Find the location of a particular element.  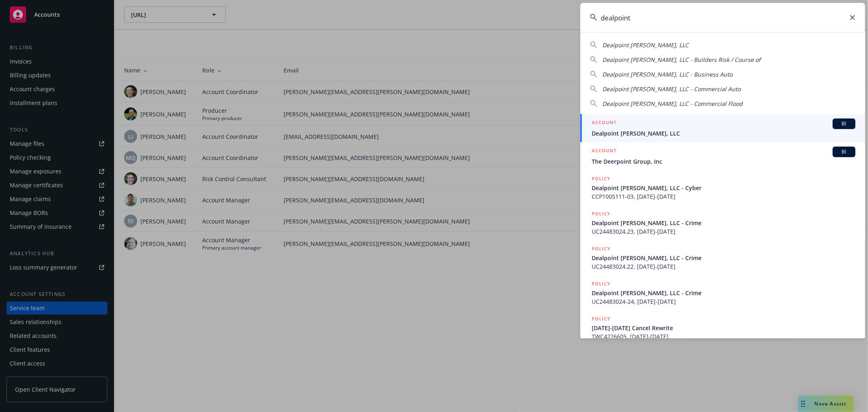

a: ACCOUNTBIThe Deerpoint Group, Inc is located at coordinates (723, 156).